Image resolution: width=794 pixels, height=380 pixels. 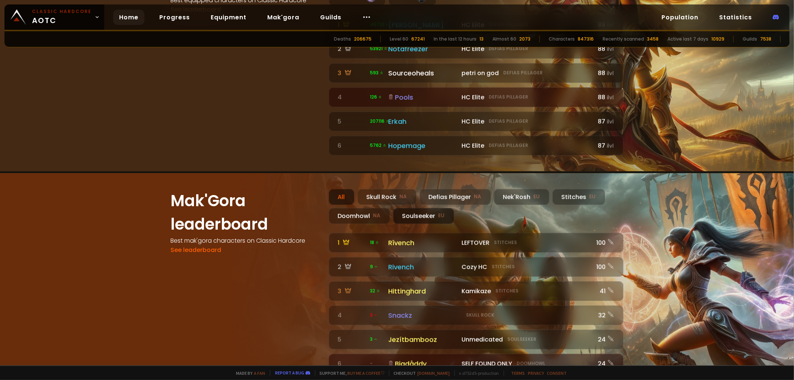 What do you see at coordinates (175, 17) in the screenshot?
I see `a: Progress` at bounding box center [175, 17].